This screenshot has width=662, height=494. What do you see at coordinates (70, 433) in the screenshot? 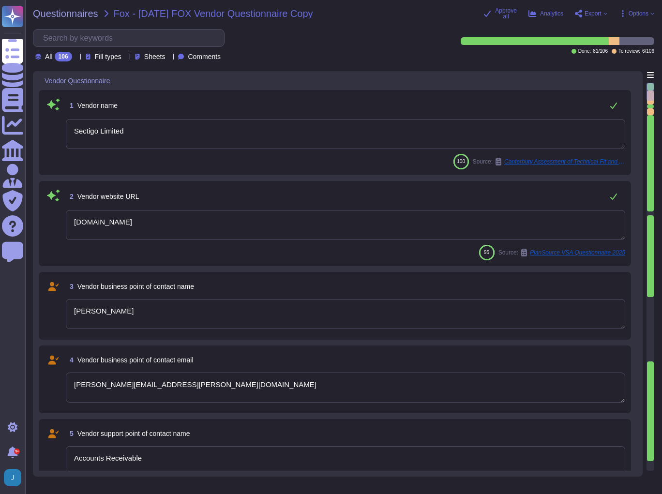
I see `span: 5` at bounding box center [70, 433].